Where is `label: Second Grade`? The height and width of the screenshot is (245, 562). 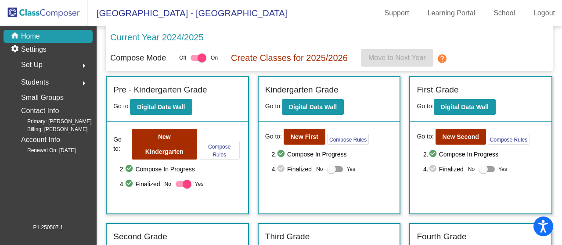
label: Second Grade is located at coordinates (140, 237).